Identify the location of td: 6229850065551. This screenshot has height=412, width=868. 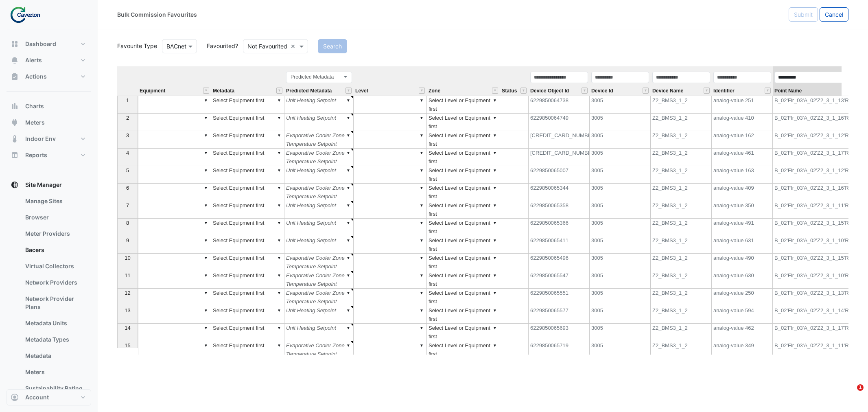
(559, 297).